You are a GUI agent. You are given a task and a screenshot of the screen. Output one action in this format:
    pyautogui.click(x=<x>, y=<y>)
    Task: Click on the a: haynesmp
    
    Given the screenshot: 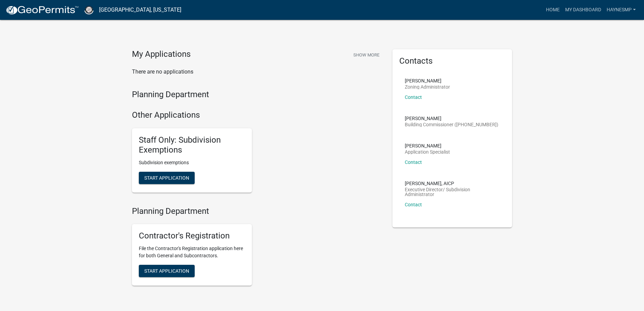 What is the action you would take?
    pyautogui.click(x=621, y=10)
    